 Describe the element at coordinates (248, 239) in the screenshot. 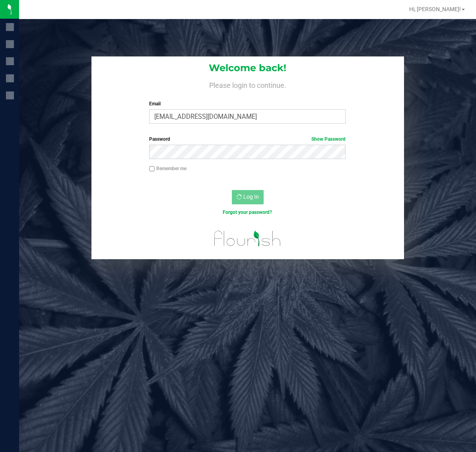

I see `img: flourish_logo.svg` at that location.